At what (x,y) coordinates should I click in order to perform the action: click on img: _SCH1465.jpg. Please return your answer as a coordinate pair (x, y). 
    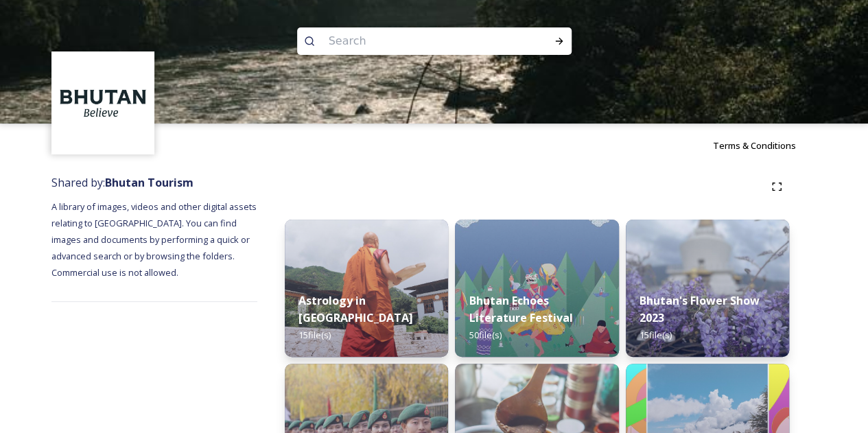
    Looking at the image, I should click on (366, 288).